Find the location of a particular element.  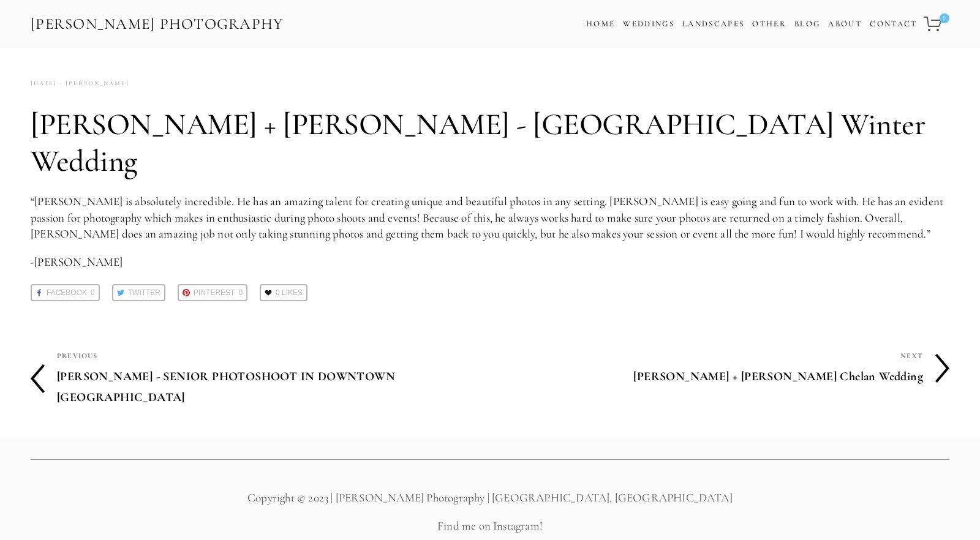

a: Twitter is located at coordinates (139, 293).